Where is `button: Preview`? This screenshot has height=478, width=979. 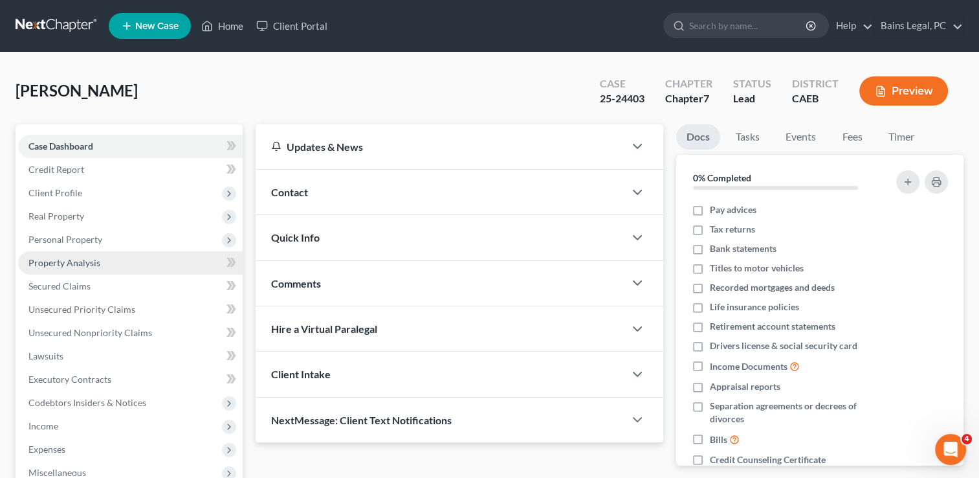 button: Preview is located at coordinates (904, 91).